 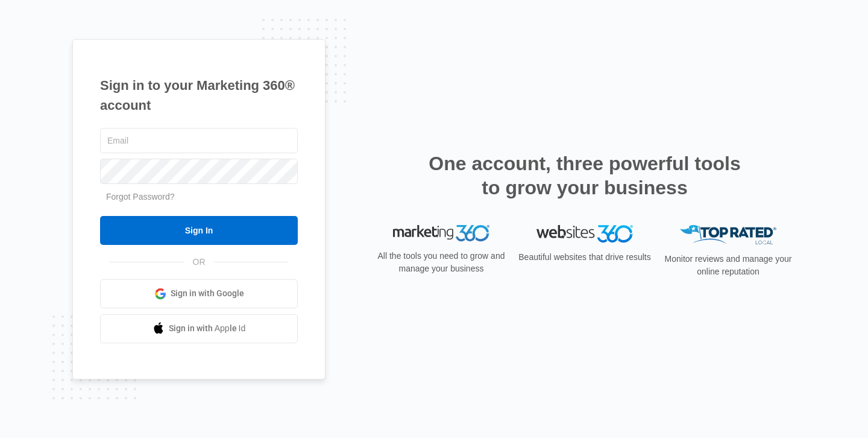 I want to click on a: Sign in with Apple Id, so click(x=199, y=329).